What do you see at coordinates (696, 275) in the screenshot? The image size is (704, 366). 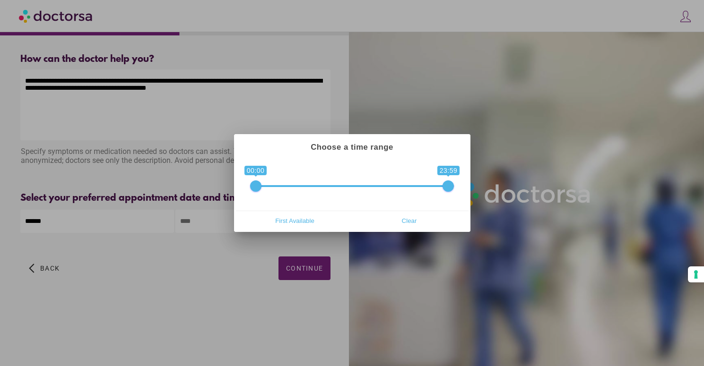 I see `button: Your consent preferences for tracking technologies` at bounding box center [696, 275].